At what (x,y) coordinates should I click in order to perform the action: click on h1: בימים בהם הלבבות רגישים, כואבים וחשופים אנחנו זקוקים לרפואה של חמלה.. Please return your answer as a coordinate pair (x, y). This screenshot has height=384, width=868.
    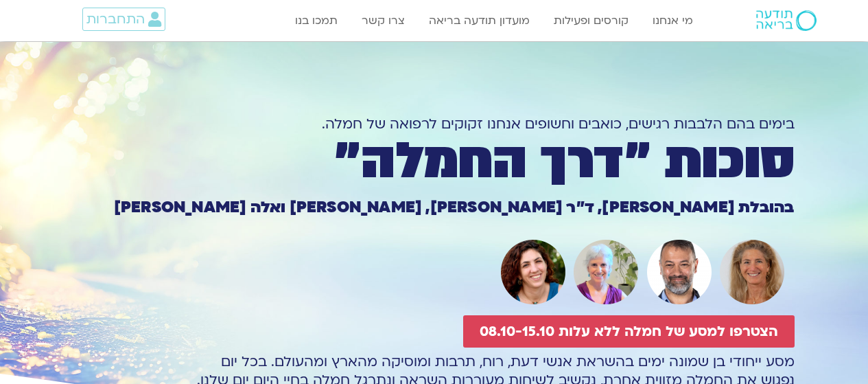
    Looking at the image, I should click on (434, 123).